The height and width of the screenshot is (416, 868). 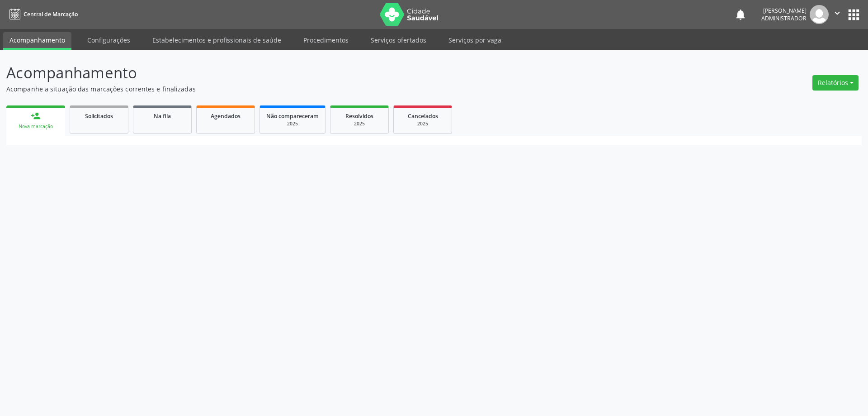 What do you see at coordinates (37, 41) in the screenshot?
I see `a: Acompanhamento` at bounding box center [37, 41].